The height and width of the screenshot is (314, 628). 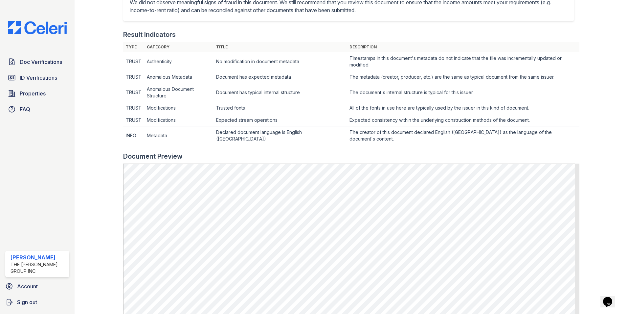 I want to click on td: Document has expected metadata, so click(x=280, y=77).